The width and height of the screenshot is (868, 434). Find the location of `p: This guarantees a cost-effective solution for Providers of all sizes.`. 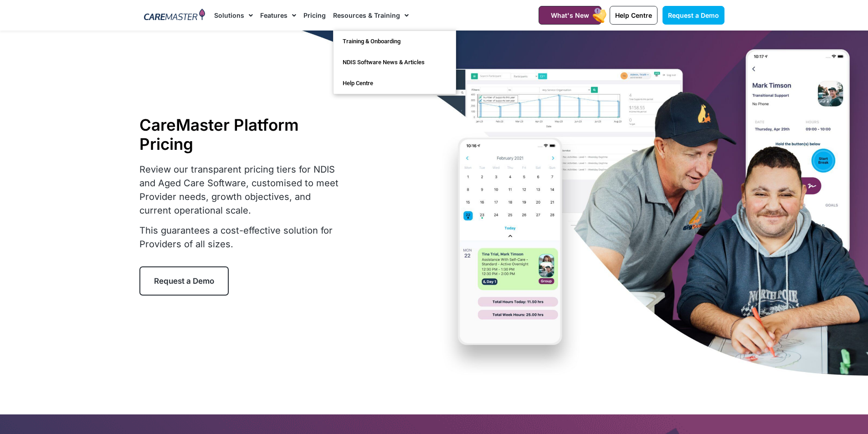

p: This guarantees a cost-effective solution for Providers of all sizes. is located at coordinates (242, 237).